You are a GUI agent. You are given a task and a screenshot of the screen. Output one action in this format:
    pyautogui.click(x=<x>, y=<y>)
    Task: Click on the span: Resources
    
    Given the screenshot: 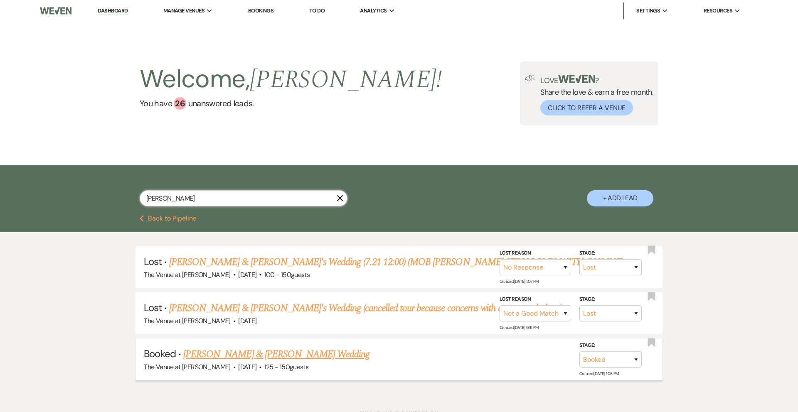 What is the action you would take?
    pyautogui.click(x=718, y=11)
    